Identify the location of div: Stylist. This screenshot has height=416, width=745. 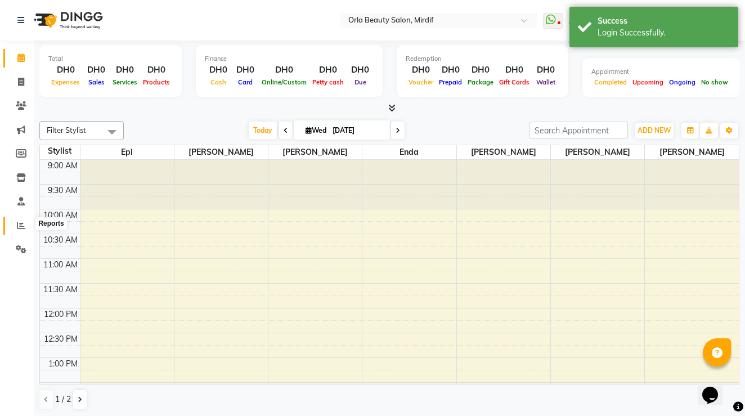
(60, 151).